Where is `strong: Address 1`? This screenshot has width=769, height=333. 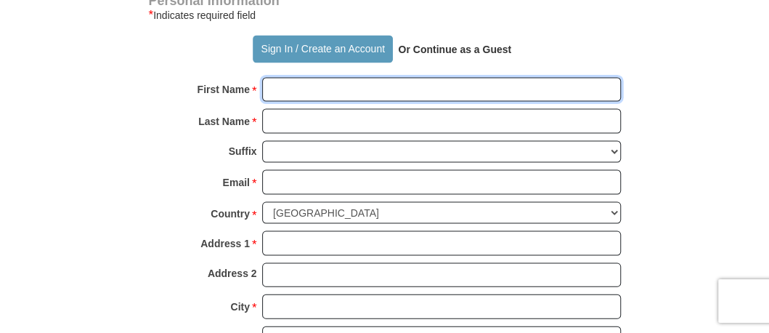
strong: Address 1 is located at coordinates (225, 243).